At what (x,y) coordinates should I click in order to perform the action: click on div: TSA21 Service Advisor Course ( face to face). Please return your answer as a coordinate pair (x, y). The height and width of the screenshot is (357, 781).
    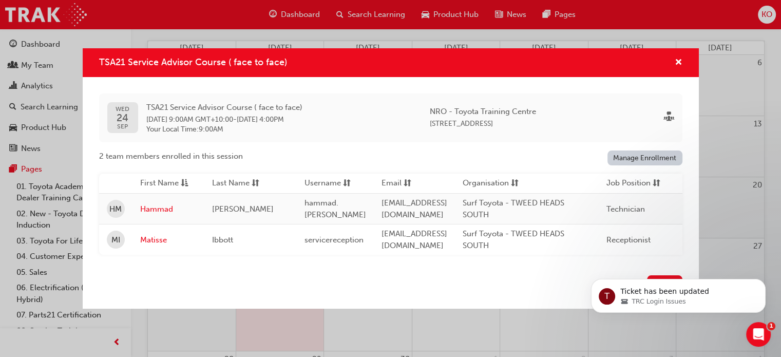
    Looking at the image, I should click on (391, 179).